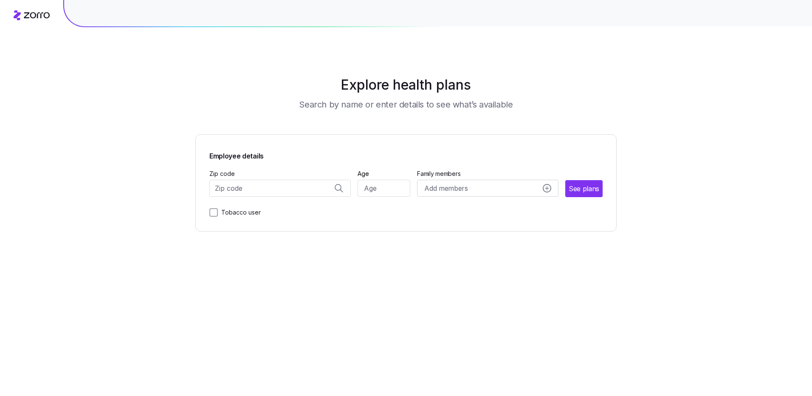 The height and width of the screenshot is (396, 812). I want to click on input: Age, so click(384, 188).